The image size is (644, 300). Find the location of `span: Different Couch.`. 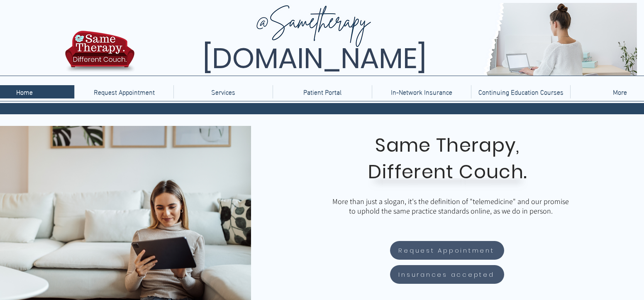

span: Different Couch. is located at coordinates (448, 171).